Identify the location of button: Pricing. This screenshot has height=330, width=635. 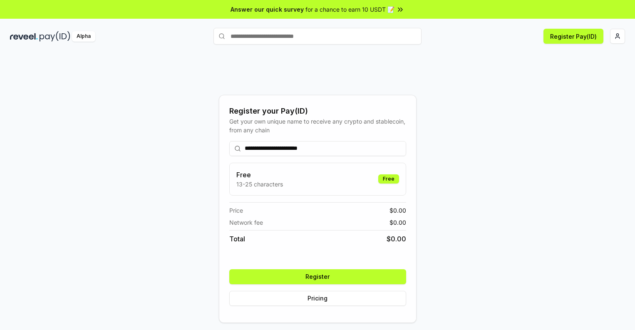
(318, 299).